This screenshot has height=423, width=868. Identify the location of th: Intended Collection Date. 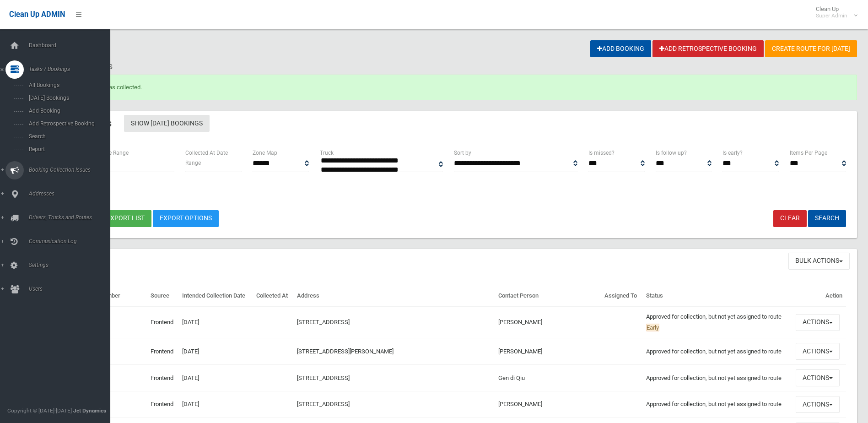
(215, 296).